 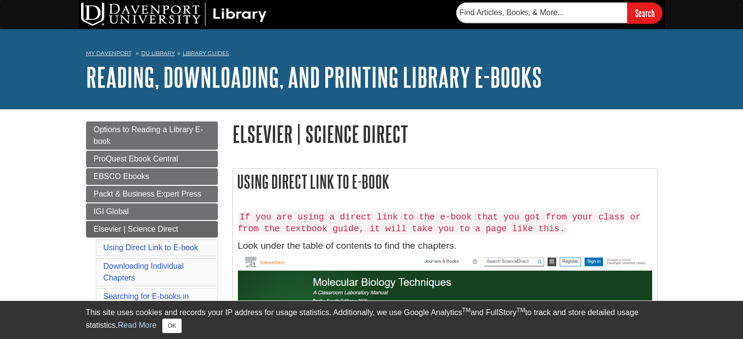 I want to click on span: Elsevier | Science Direct, so click(x=136, y=229).